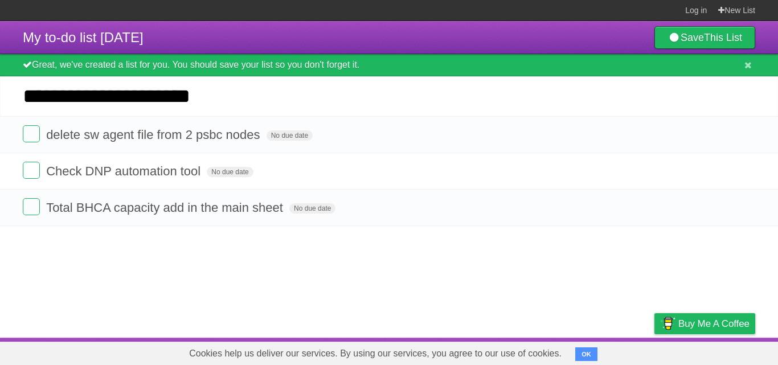 The image size is (778, 365). Describe the element at coordinates (654, 351) in the screenshot. I see `a: Privacy` at that location.